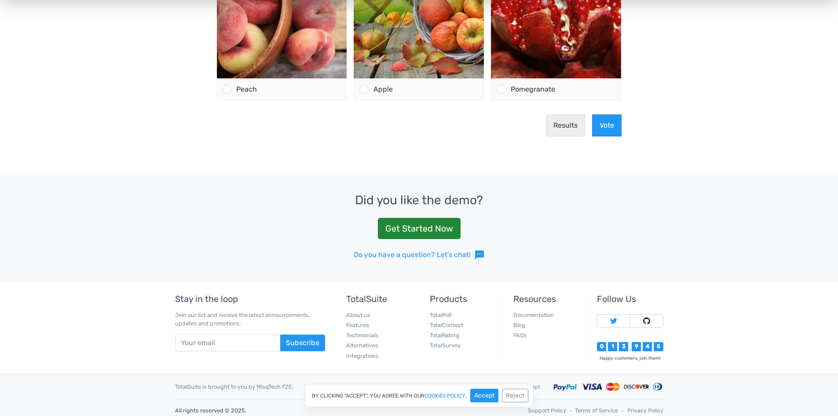 The image size is (838, 416). Describe the element at coordinates (419, 260) in the screenshot. I see `img: apple-1776744_1920-500x500.jpg` at that location.